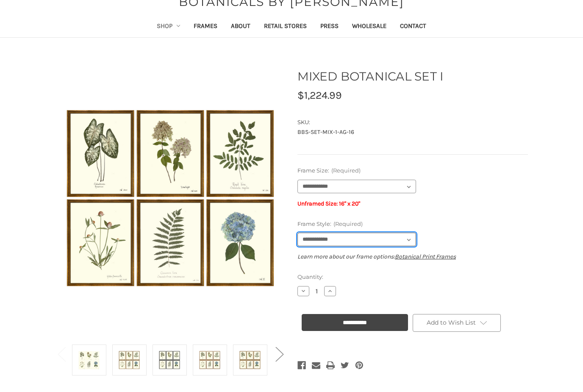 This screenshot has height=392, width=583. Describe the element at coordinates (241, 27) in the screenshot. I see `a: About` at that location.